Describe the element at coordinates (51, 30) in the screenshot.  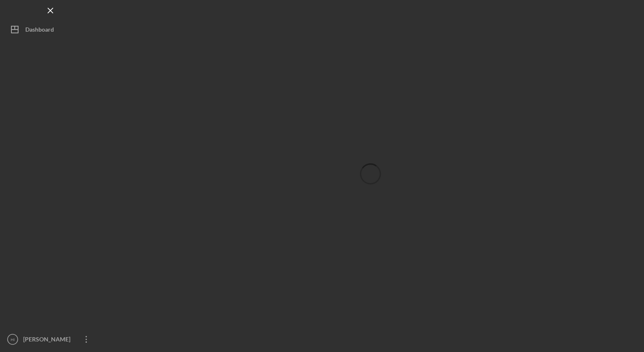
I see `button: Dashboard` at that location.